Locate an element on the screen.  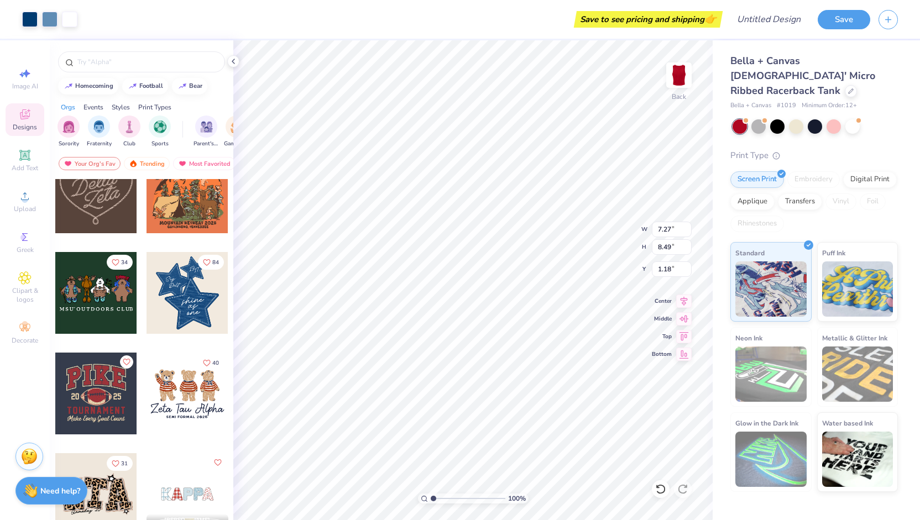
img: Glow in the Dark Ink is located at coordinates (771, 459).